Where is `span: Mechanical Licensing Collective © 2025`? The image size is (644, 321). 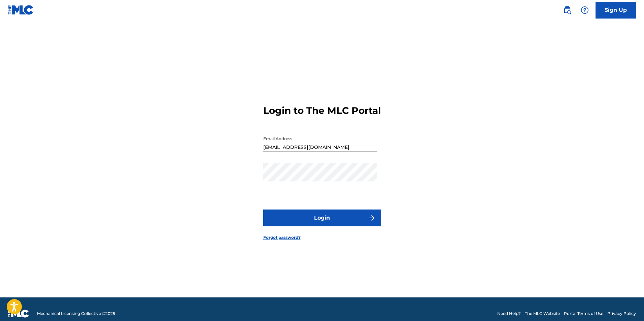
span: Mechanical Licensing Collective © 2025 is located at coordinates (76, 313).